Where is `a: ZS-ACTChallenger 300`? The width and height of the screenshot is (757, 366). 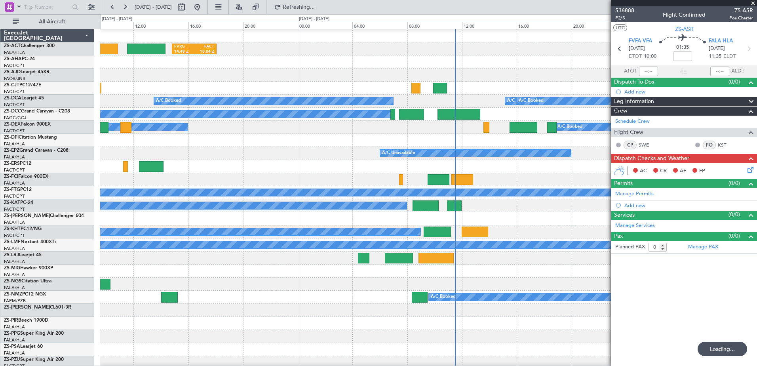
a: ZS-ACTChallenger 300 is located at coordinates (29, 46).